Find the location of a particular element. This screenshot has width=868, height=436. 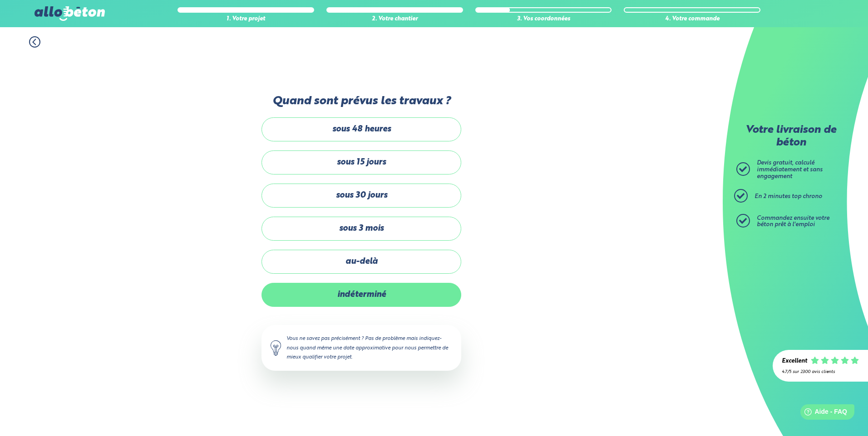

div: 4. Votre commande is located at coordinates (692, 19).